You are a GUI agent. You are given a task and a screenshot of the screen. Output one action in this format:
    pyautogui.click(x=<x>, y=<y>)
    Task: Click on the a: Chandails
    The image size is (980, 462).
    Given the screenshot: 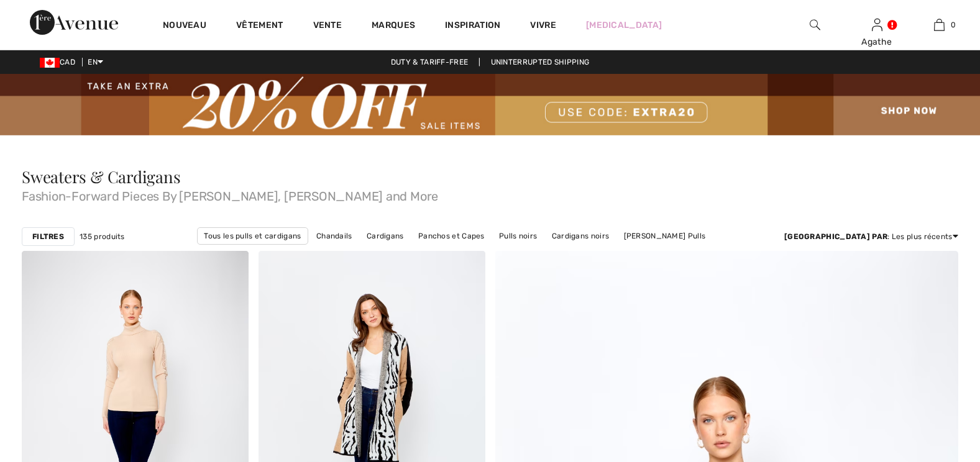 What is the action you would take?
    pyautogui.click(x=334, y=237)
    